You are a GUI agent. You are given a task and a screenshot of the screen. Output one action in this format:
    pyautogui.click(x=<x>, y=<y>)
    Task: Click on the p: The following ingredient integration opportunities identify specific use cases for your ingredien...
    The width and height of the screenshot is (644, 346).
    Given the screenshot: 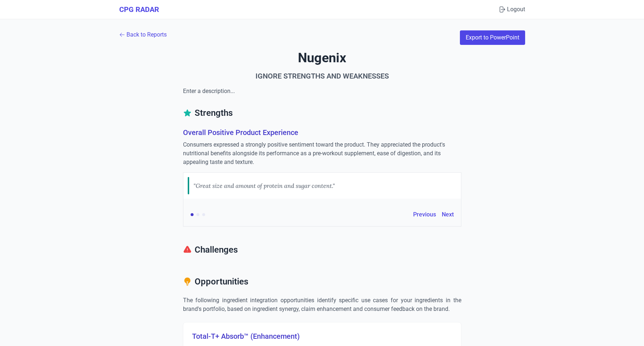 What is the action you would take?
    pyautogui.click(x=322, y=305)
    